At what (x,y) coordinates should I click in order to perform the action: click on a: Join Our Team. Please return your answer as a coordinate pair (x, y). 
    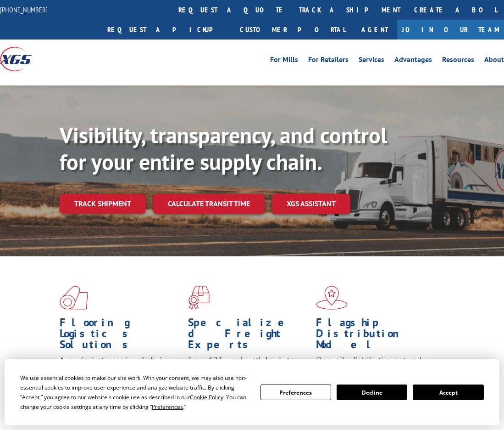
    Looking at the image, I should click on (451, 29).